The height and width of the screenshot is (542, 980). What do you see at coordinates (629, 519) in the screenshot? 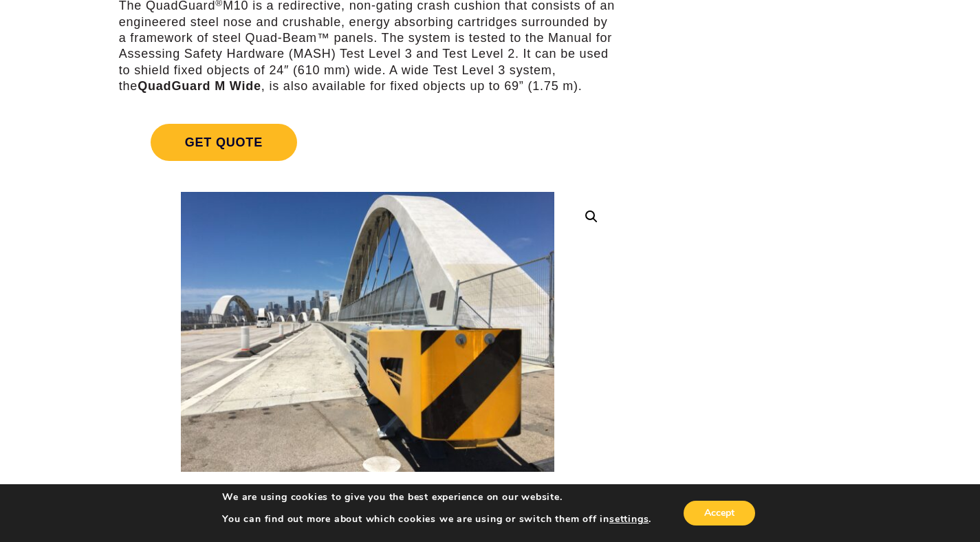
I see `button: settings` at bounding box center [629, 519].